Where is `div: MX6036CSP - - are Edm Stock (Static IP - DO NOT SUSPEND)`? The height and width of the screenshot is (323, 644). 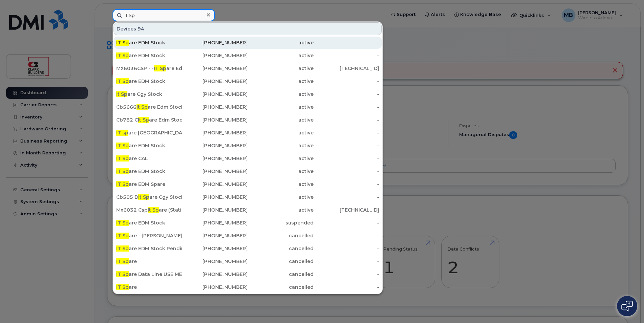
div: MX6036CSP - - are Edm Stock (Static IP - DO NOT SUSPEND) is located at coordinates (149, 69).